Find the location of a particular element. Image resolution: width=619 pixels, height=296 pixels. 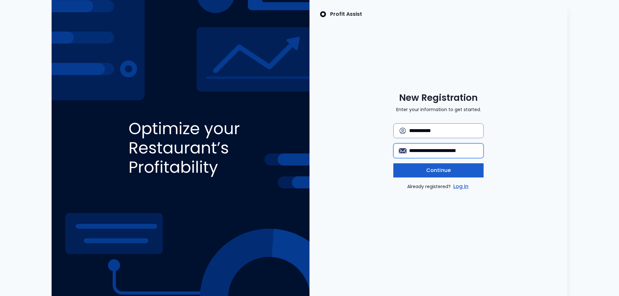

p: Already registered? is located at coordinates (438, 187).